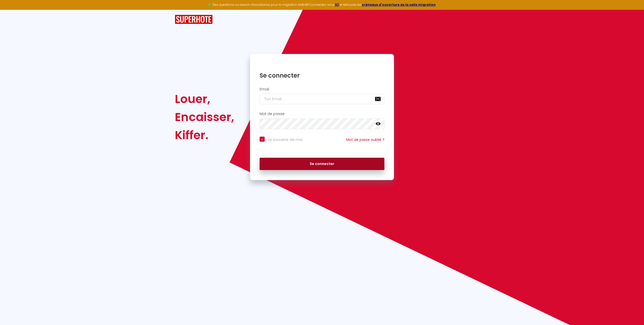  Describe the element at coordinates (322, 114) in the screenshot. I see `h2: Mot de passe` at that location.